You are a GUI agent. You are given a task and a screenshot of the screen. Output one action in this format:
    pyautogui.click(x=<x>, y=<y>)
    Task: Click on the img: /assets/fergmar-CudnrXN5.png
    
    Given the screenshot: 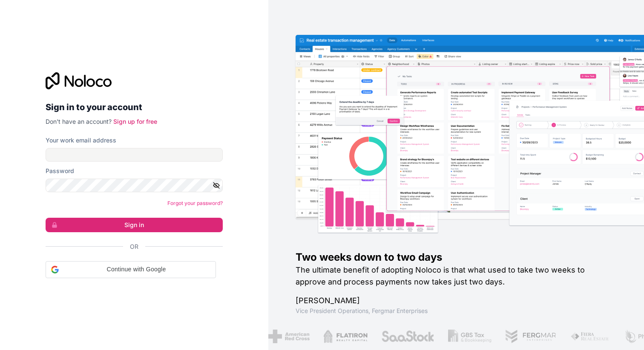 What is the action you would take?
    pyautogui.click(x=531, y=336)
    